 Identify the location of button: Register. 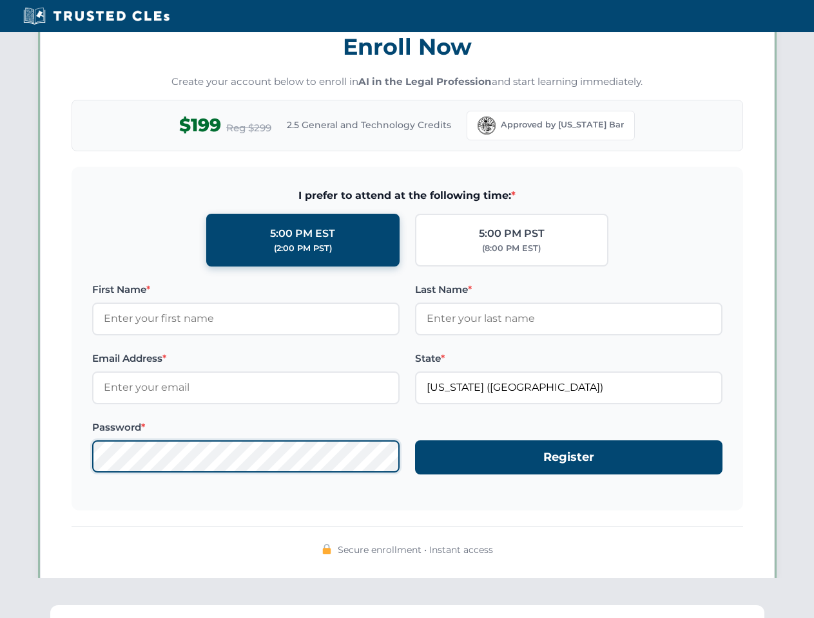
(568, 457).